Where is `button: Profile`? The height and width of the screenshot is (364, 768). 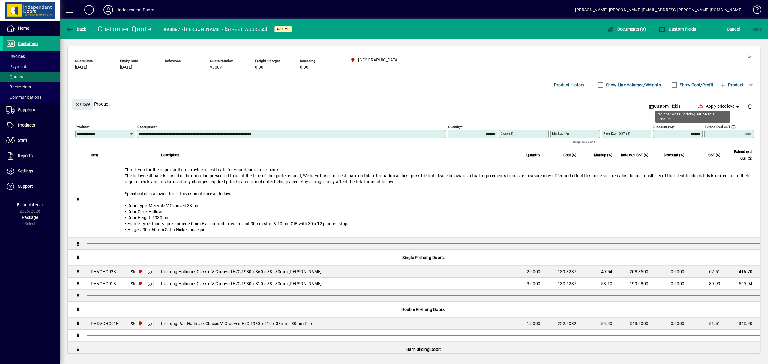
button: Profile is located at coordinates (108, 10).